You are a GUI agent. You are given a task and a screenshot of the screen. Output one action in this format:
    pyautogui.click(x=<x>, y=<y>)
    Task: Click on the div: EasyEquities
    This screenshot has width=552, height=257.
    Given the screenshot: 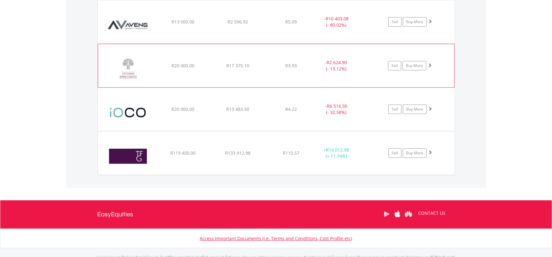 What is the action you would take?
    pyautogui.click(x=115, y=215)
    